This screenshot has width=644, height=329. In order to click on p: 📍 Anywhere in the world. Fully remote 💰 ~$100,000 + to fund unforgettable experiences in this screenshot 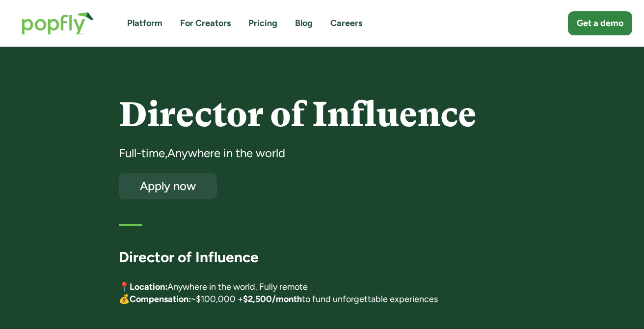, I will do `click(322, 293)`.